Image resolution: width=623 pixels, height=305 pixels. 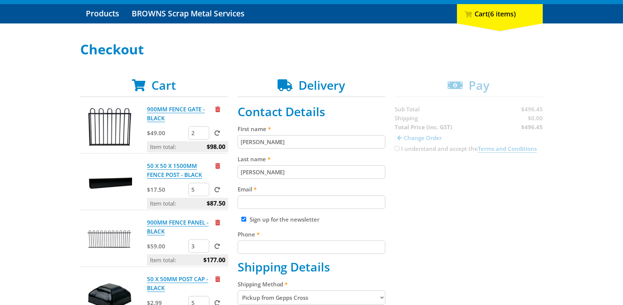 I want to click on img: 900MM FENCE GATE - BLACK, so click(x=110, y=127).